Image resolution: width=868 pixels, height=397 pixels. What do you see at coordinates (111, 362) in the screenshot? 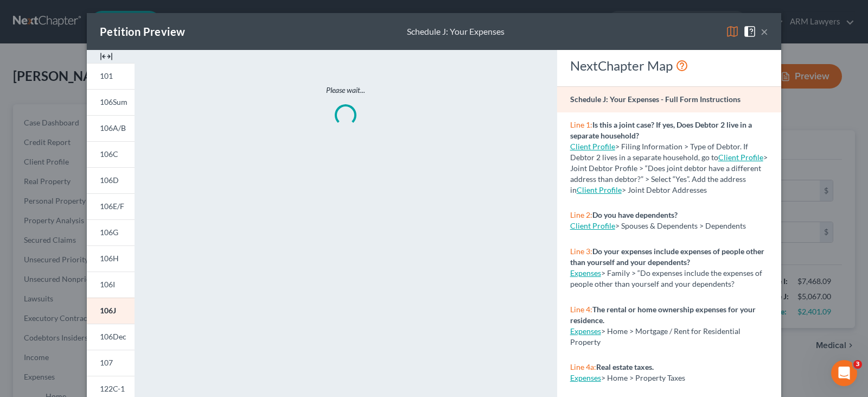
I see `a: 107` at bounding box center [111, 362].